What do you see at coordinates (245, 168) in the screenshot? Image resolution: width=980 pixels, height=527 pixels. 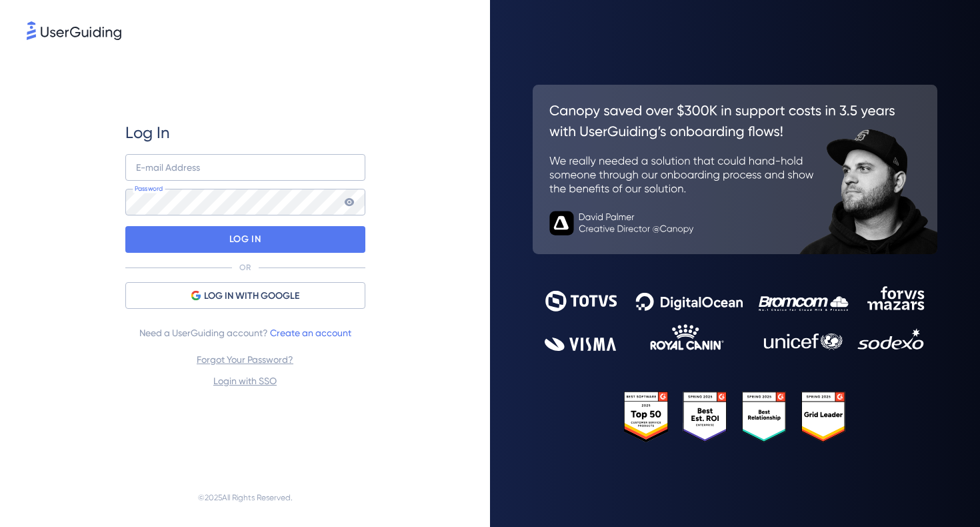 I see `input: example@company.com` at bounding box center [245, 168].